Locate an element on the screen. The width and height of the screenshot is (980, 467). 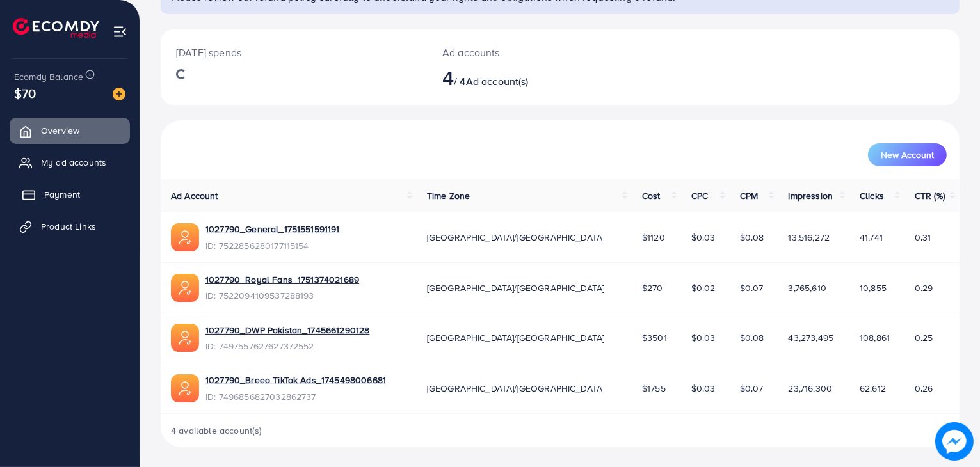
a: 1027790_Royal Fans_1751374021689 is located at coordinates (282, 280).